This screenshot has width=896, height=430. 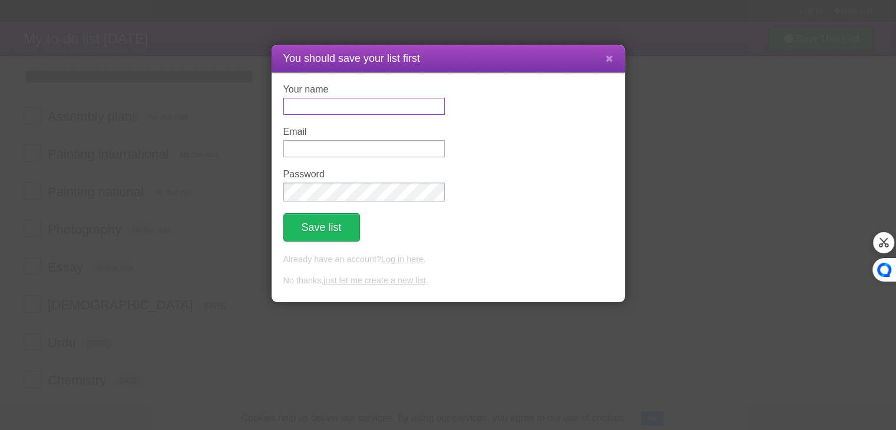 What do you see at coordinates (364, 174) in the screenshot?
I see `label: Password` at bounding box center [364, 174].